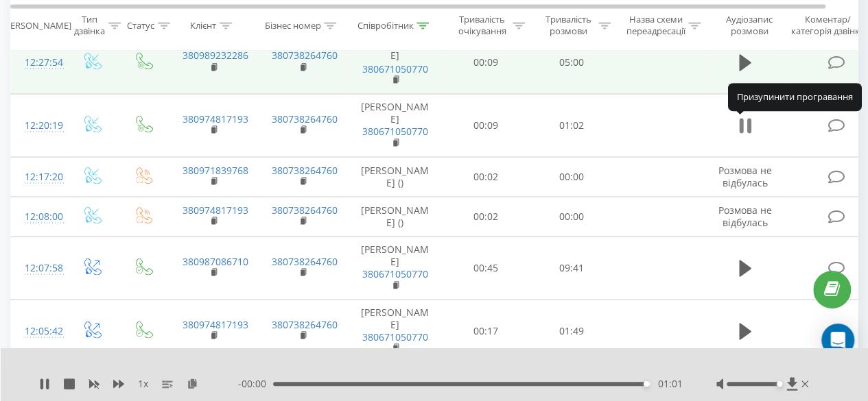 This screenshot has height=401, width=868. Describe the element at coordinates (572, 125) in the screenshot. I see `td: 01:02` at that location.